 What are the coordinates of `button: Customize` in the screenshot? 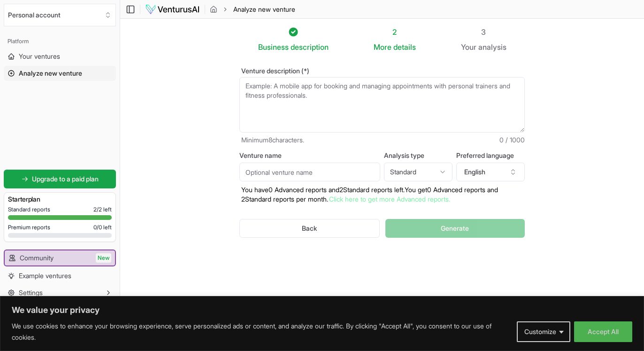 It's located at (544, 332).